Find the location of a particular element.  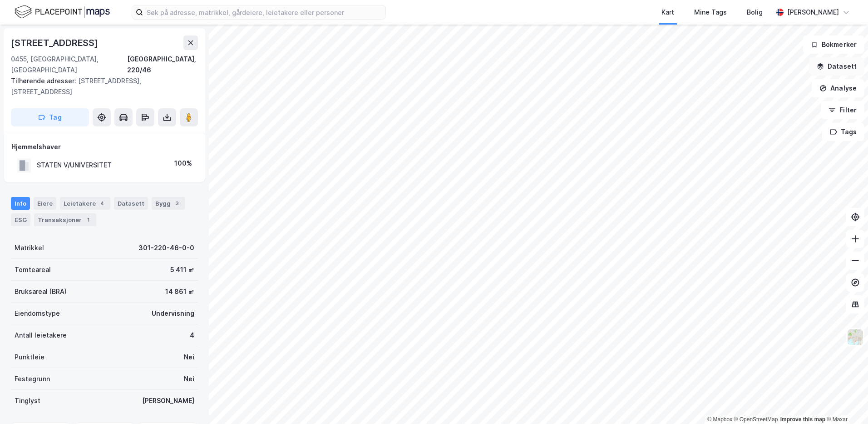

button: Filter is located at coordinates (843, 110).